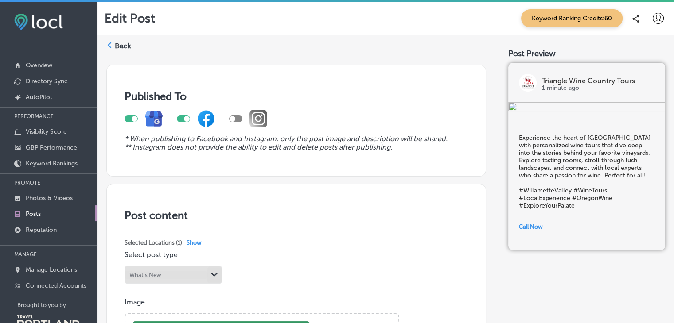 The height and width of the screenshot is (323, 674). I want to click on p: 1 minute ago, so click(598, 88).